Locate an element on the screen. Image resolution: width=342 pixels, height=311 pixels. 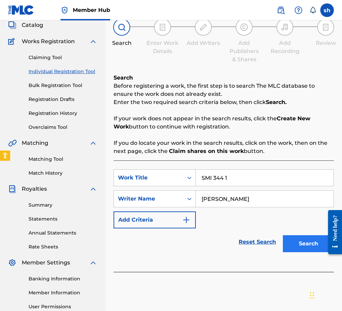
p: If your work does not appear in the search results, click the button to continue with registration. is located at coordinates (224, 123).